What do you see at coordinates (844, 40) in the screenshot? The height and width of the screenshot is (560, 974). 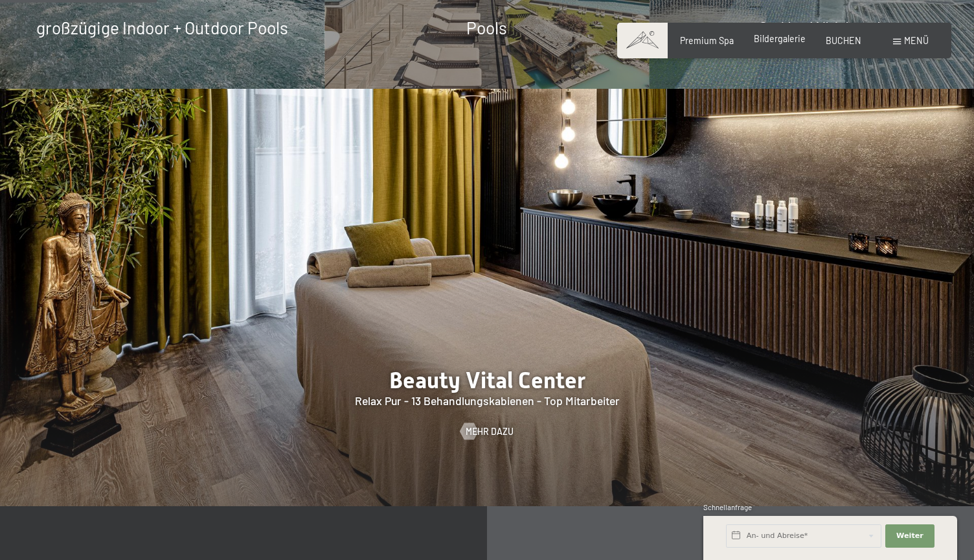 I see `a: BUCHEN` at bounding box center [844, 40].